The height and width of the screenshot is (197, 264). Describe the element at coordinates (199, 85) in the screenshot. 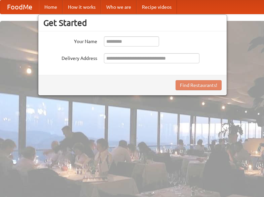

I see `button: Find Restaurants!` at that location.